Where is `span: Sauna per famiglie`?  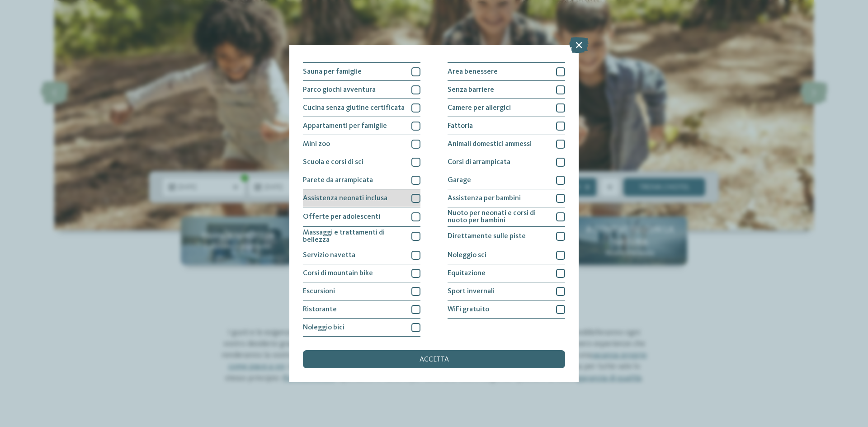 span: Sauna per famiglie is located at coordinates (332, 72).